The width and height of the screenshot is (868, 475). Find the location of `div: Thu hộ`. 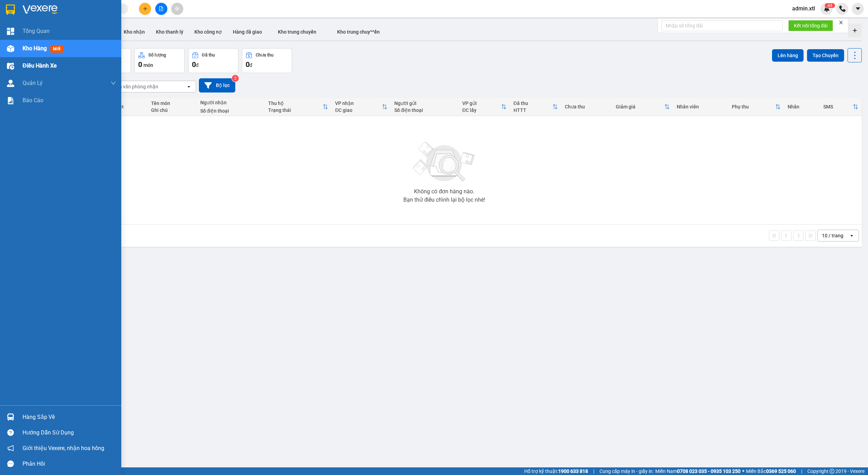

div: Thu hộ is located at coordinates (295, 103).